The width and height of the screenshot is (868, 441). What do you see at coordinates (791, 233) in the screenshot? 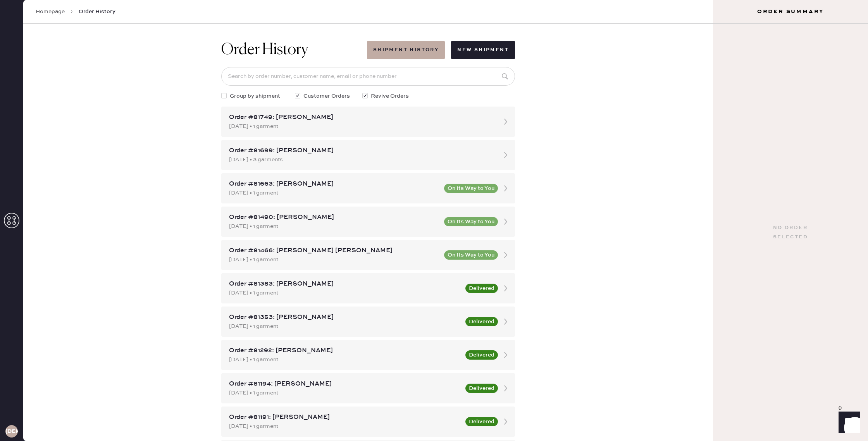
I see `div: No order selected` at bounding box center [791, 233].